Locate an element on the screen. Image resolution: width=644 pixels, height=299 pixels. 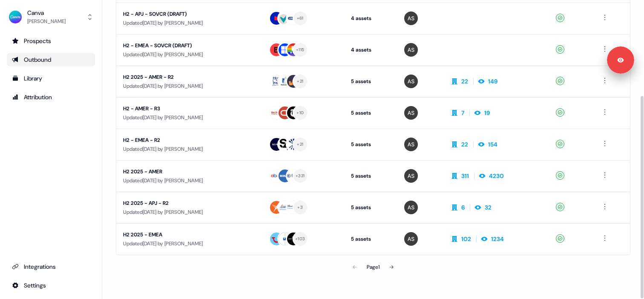
div: + 103 is located at coordinates (300, 240).